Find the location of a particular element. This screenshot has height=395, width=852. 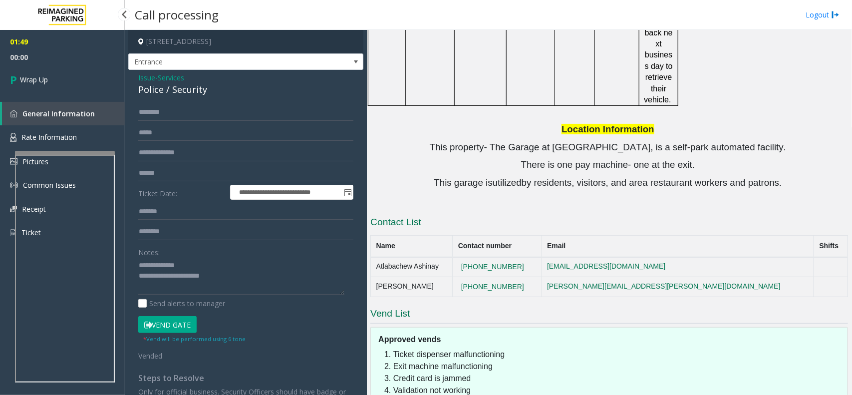

img: logout is located at coordinates (835, 14).